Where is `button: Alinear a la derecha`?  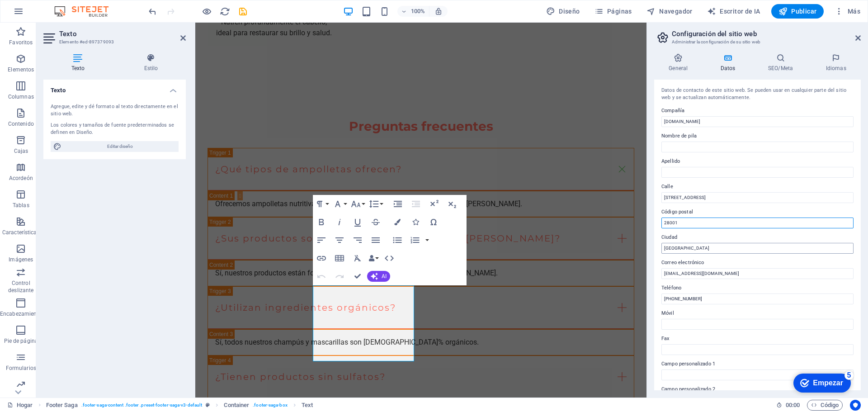 button: Alinear a la derecha is located at coordinates (358, 240).